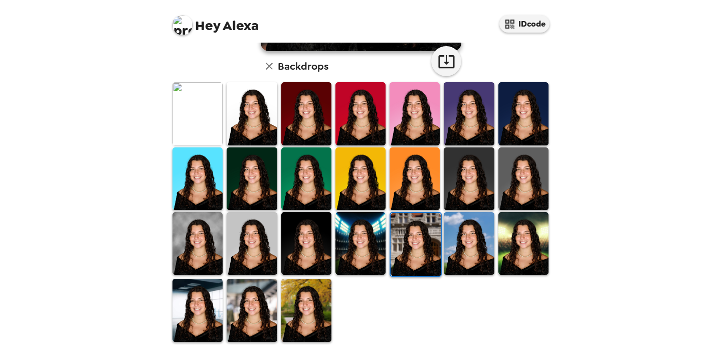  I want to click on img: Original, so click(198, 113).